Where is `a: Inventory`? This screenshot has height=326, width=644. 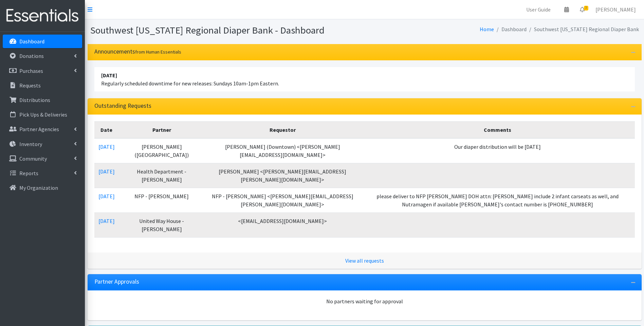
a: Inventory is located at coordinates (42, 144).